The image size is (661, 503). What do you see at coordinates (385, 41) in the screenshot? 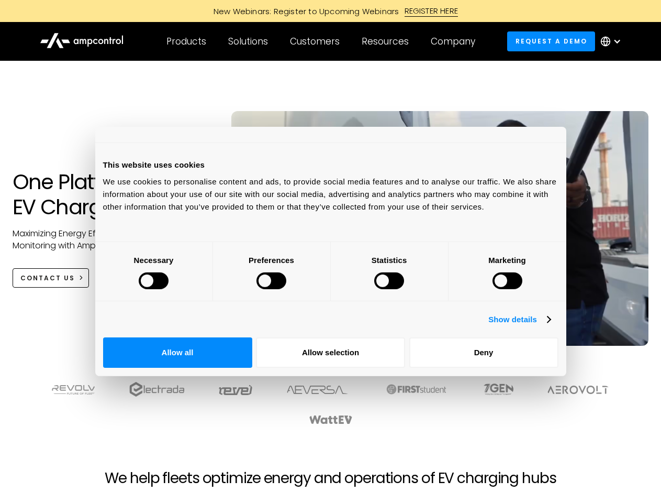
I see `div: Resources` at bounding box center [385, 41].